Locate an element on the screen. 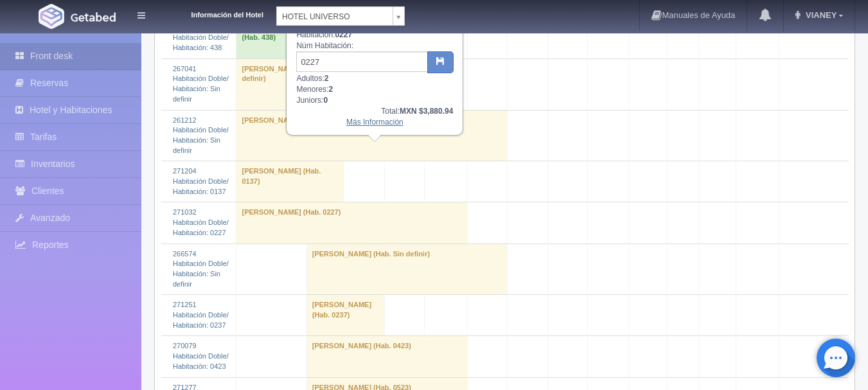 This screenshot has height=390, width=868. a: Más Información is located at coordinates (374, 122).